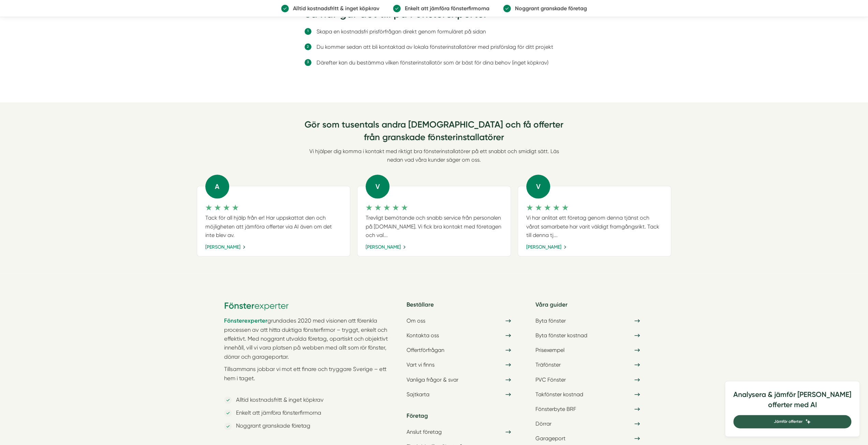 The height and width of the screenshot is (445, 868). What do you see at coordinates (587, 350) in the screenshot?
I see `a: Prisexempel` at bounding box center [587, 350].